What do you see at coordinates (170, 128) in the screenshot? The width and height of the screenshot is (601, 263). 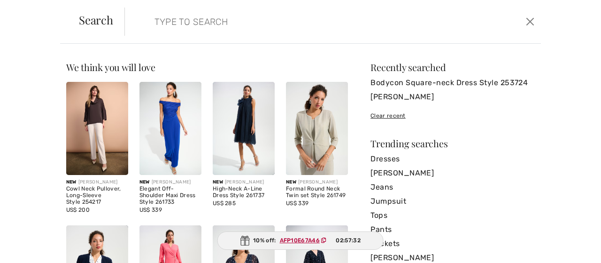 I see `a: Elegant Off-Shoulder Maxi Dress Style 261733. Royal Sapphire 163` at bounding box center [170, 128].